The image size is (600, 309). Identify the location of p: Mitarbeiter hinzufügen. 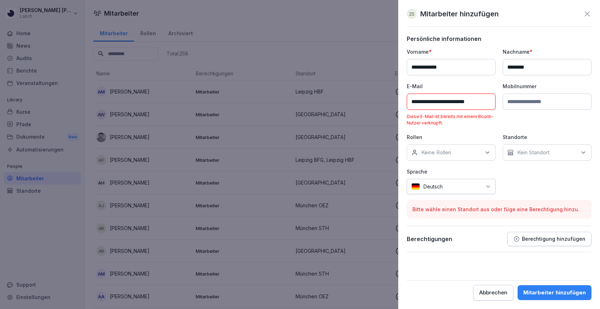
(459, 14).